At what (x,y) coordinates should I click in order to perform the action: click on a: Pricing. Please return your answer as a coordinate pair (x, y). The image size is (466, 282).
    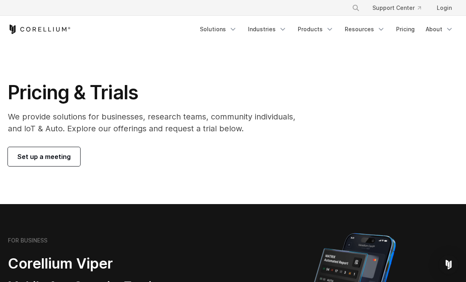
    Looking at the image, I should click on (405, 29).